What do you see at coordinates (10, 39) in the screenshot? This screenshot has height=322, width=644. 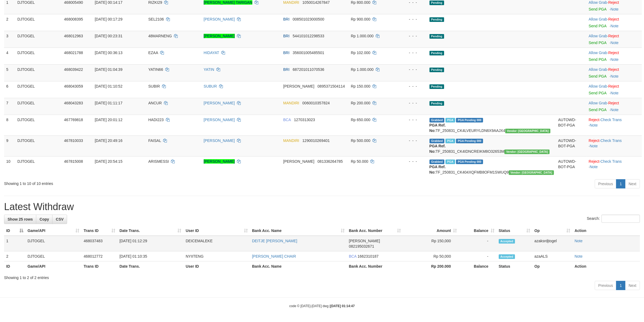 I see `td: 3` at bounding box center [10, 39].